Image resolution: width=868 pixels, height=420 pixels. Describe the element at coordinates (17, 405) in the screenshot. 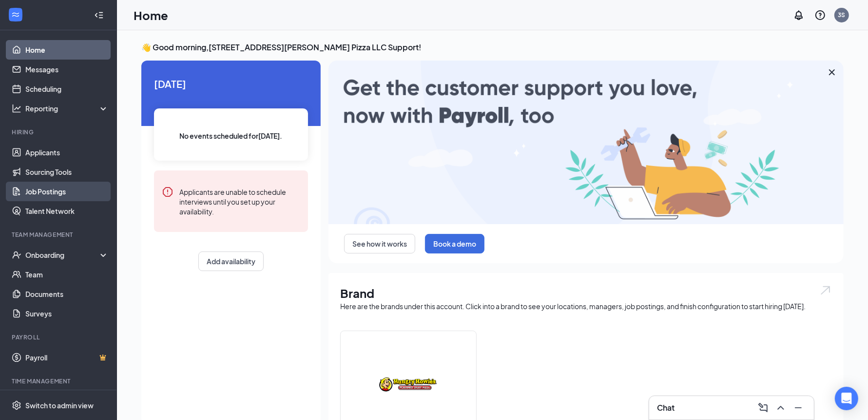

I see `svg: Settings` at that location.